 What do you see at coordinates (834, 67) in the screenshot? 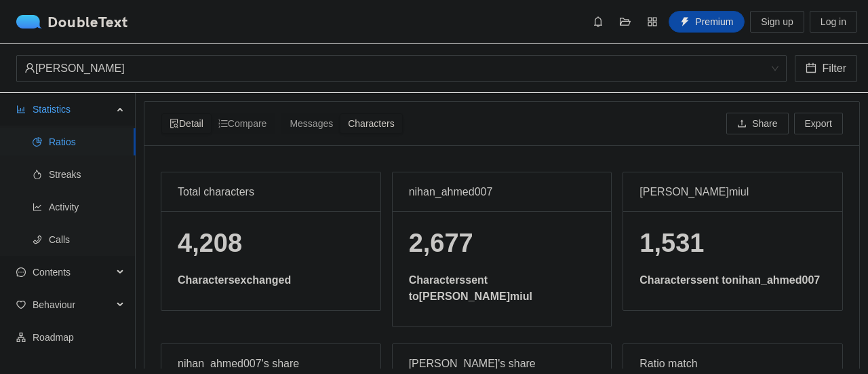
I see `span: Filter` at bounding box center [834, 67].